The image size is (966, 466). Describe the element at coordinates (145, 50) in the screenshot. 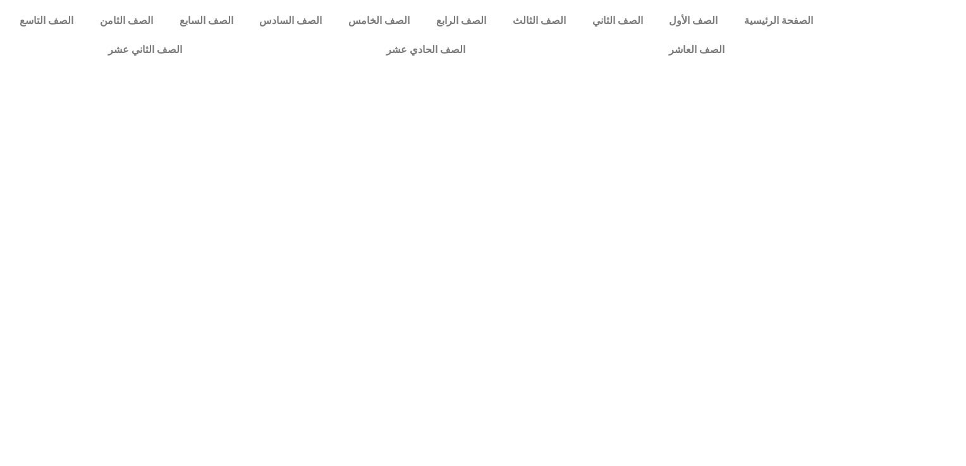

I see `a: الصف الثاني عشر` at that location.